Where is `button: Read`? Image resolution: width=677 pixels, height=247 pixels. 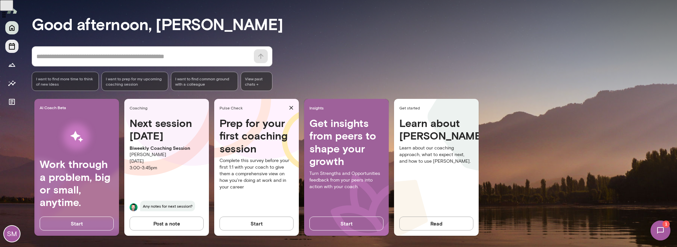
button: Read is located at coordinates (436, 223).